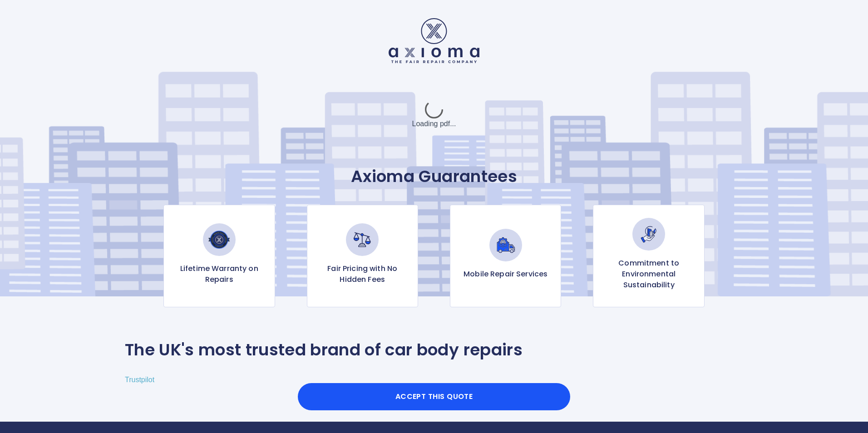 The image size is (868, 433). Describe the element at coordinates (505, 274) in the screenshot. I see `p: Mobile Repair Services` at that location.